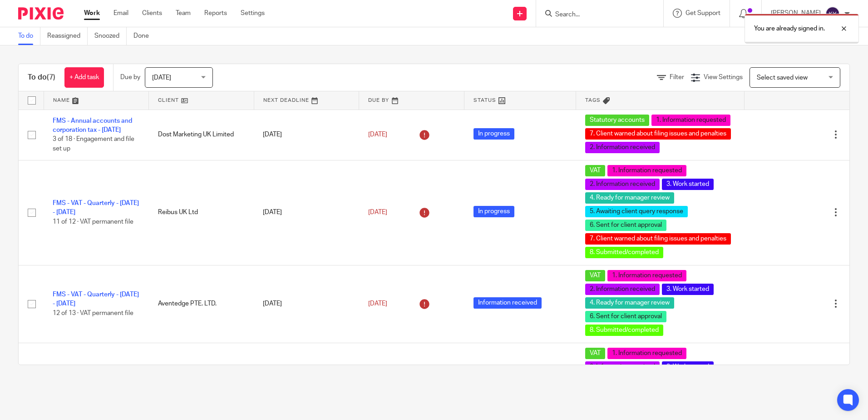 The height and width of the screenshot is (420, 868). I want to click on span: 3 of 18 · Engagement and file set up, so click(93, 144).